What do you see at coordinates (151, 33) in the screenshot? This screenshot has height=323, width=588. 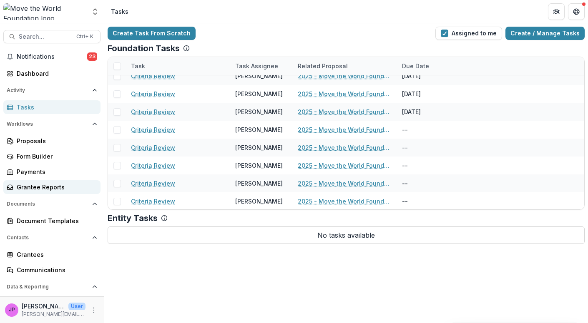 I see `a: Create Task From Scratch` at bounding box center [151, 33].